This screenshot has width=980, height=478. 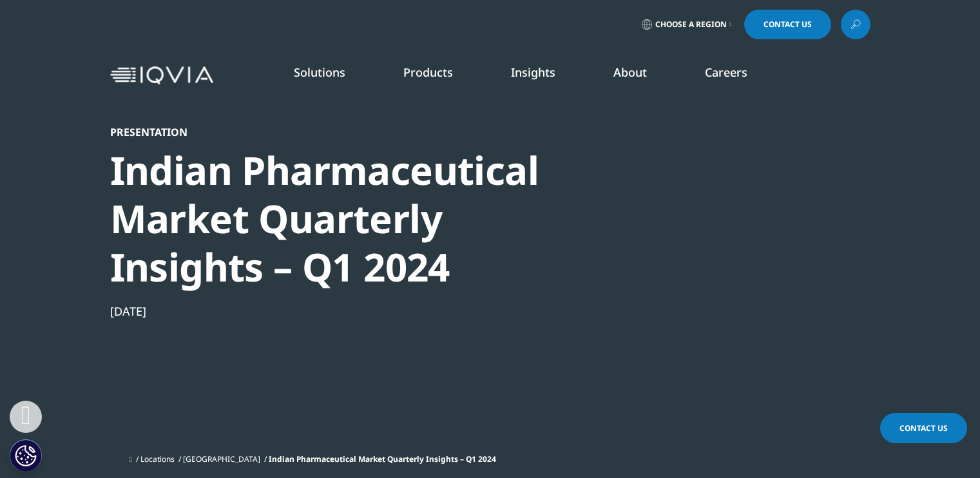 I want to click on img: IQVIA Healthcare Information Technology and Pharma Clinical Research Company, so click(x=161, y=76).